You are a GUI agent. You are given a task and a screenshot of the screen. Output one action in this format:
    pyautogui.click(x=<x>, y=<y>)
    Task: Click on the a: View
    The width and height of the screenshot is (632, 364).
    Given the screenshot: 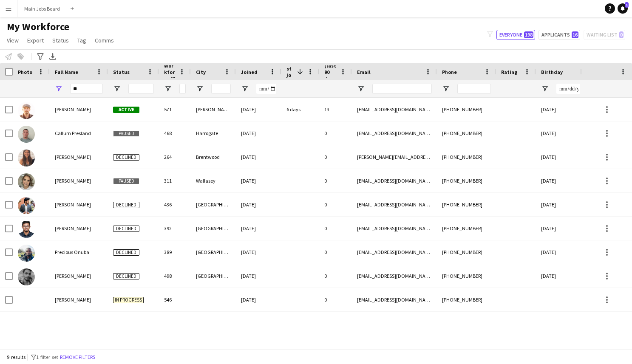 What is the action you would take?
    pyautogui.click(x=13, y=40)
    